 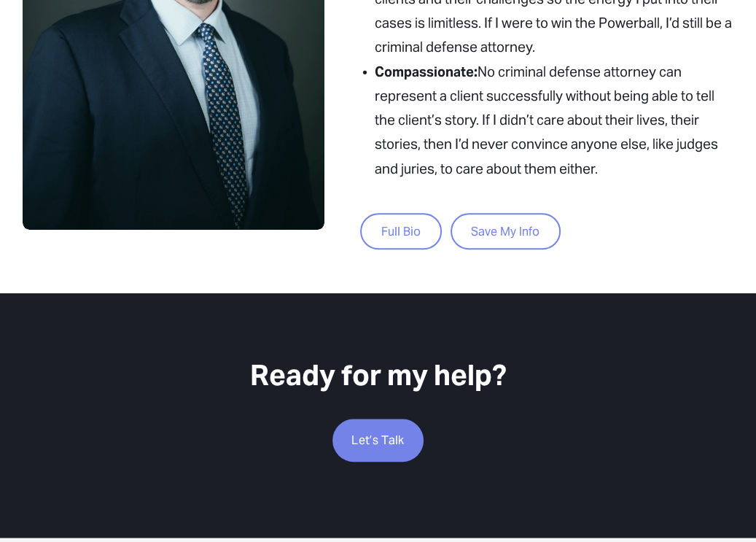 I want to click on a: Full Bio, so click(x=400, y=231).